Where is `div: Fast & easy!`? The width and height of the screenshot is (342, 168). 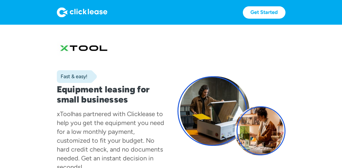 div: Fast & easy! is located at coordinates (72, 76).